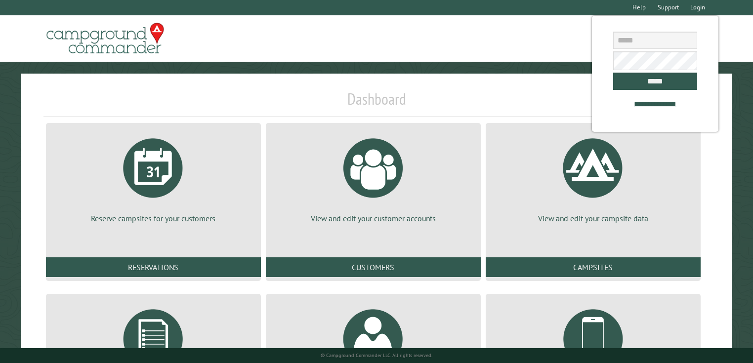 This screenshot has height=363, width=753. Describe the element at coordinates (593, 177) in the screenshot. I see `a: View and edit your campsite data` at that location.